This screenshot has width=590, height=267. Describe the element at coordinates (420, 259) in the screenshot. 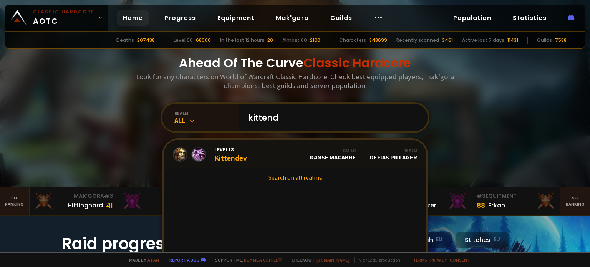

I see `a: Terms` at that location.